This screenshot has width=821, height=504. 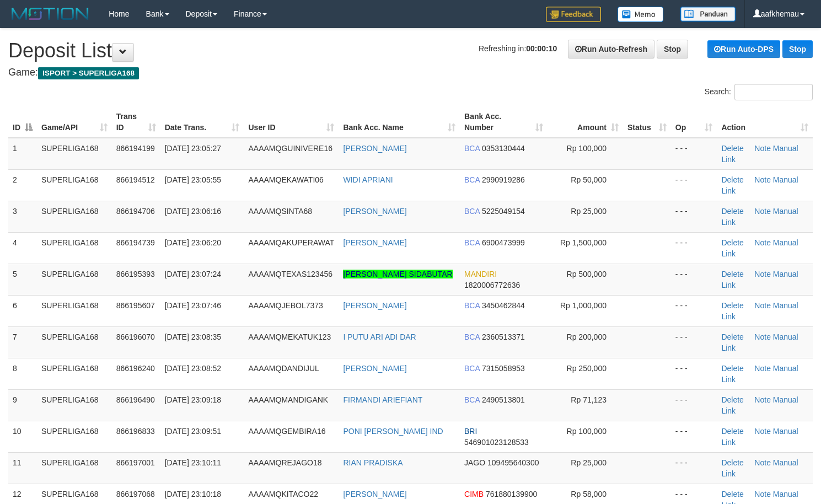 What do you see at coordinates (23, 247) in the screenshot?
I see `td: 4` at bounding box center [23, 247].